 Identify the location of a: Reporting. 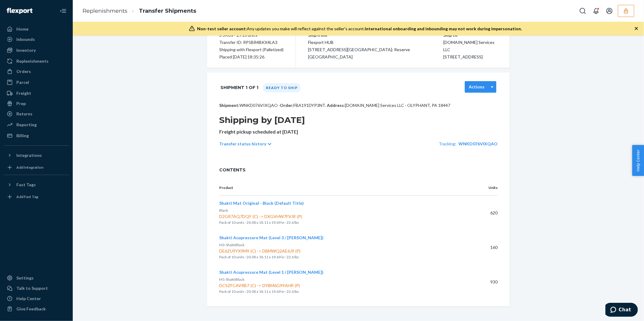
(37, 125).